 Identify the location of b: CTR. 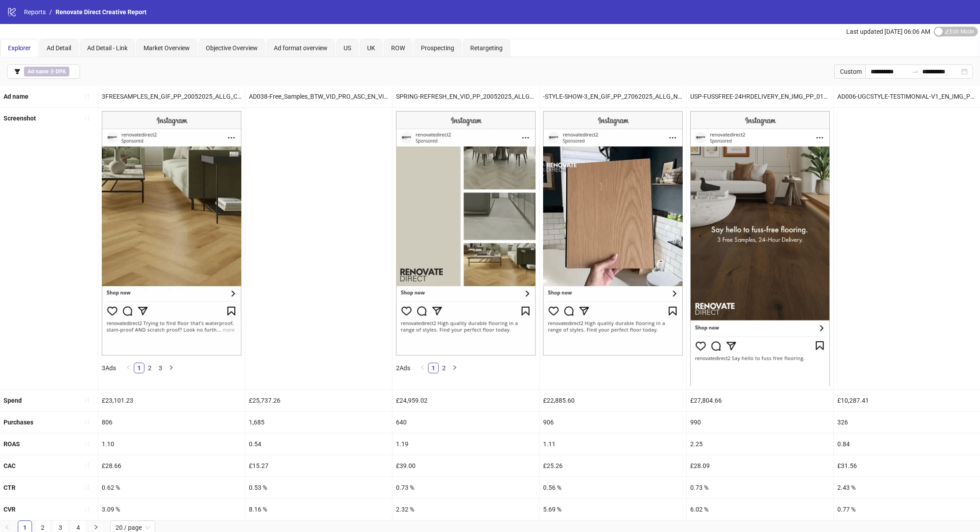
(9, 487).